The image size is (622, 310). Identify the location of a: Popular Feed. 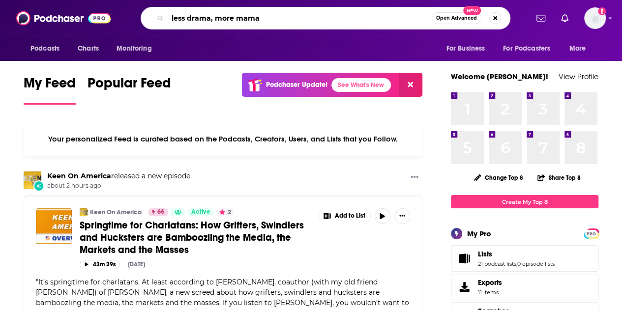
(129, 90).